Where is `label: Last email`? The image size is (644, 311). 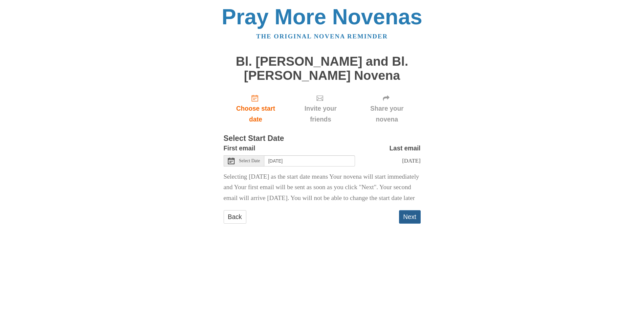 label: Last email is located at coordinates (405, 148).